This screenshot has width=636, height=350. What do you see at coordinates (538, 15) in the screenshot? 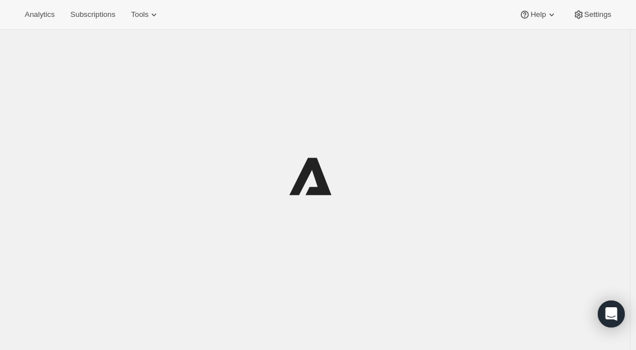
I see `span: Help` at bounding box center [538, 15].